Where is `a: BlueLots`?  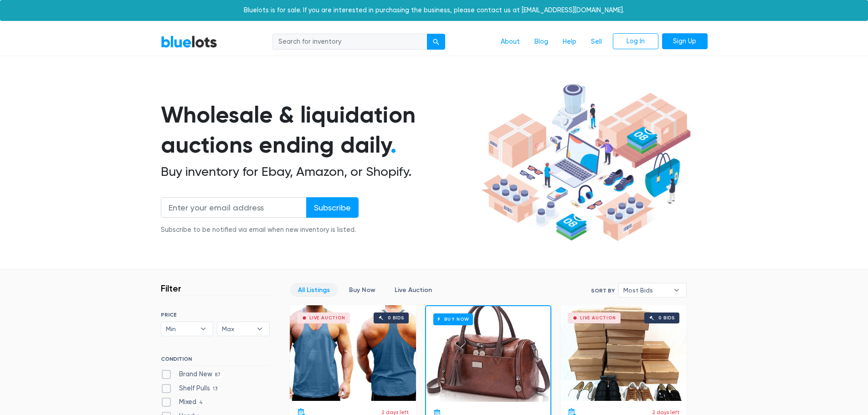 a: BlueLots is located at coordinates (189, 42).